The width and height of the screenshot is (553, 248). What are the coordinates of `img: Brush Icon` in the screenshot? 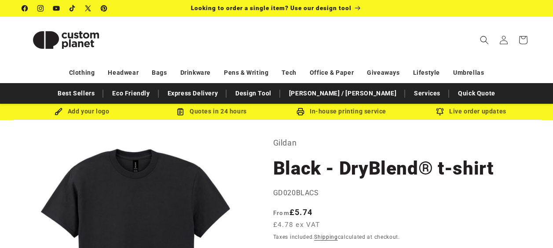 It's located at (59, 112).